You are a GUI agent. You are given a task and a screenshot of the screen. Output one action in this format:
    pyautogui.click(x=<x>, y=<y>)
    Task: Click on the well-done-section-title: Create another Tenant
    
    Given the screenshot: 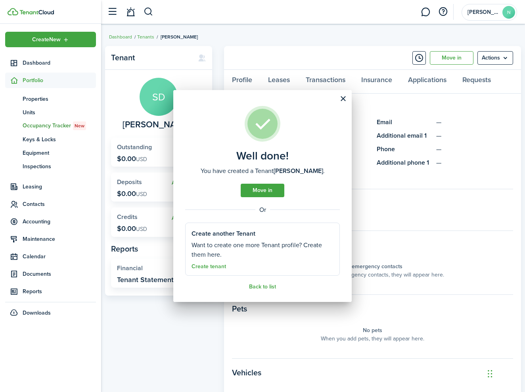 What is the action you would take?
    pyautogui.click(x=223, y=233)
    